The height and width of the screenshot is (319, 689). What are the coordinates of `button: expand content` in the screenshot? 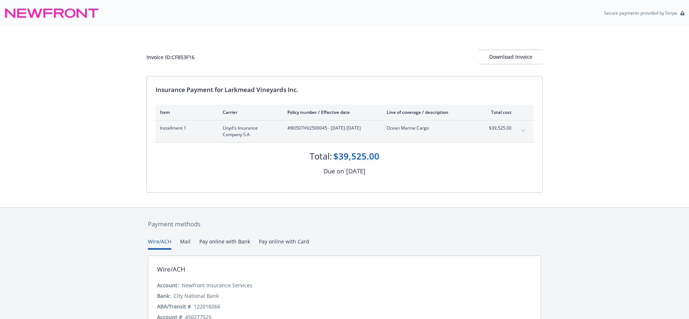 It's located at (523, 131).